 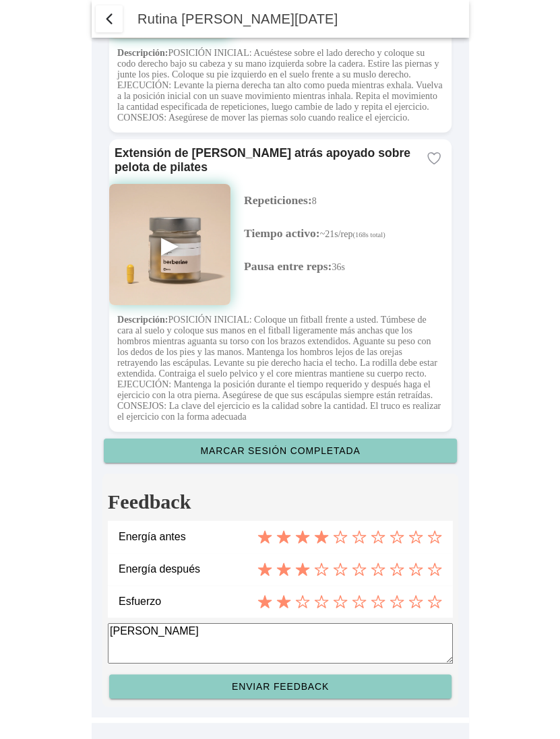 What do you see at coordinates (188, 537) in the screenshot?
I see `ion-label: Energía antes` at bounding box center [188, 537].